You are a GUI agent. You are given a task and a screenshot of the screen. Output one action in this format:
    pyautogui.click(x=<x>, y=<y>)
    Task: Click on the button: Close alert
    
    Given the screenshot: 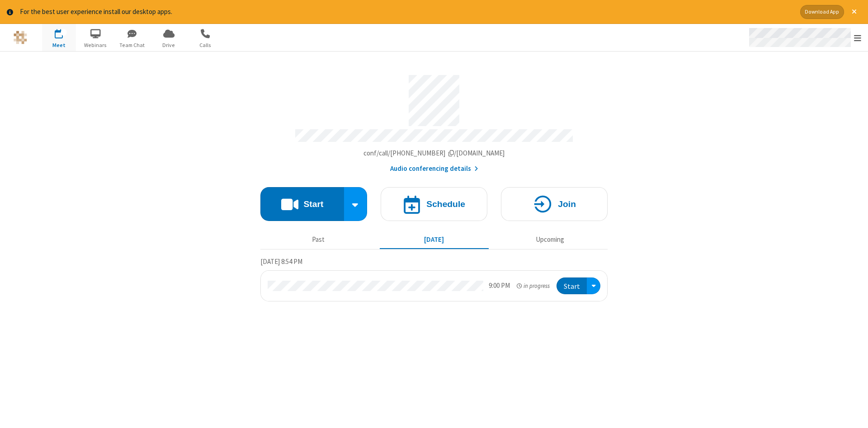 What is the action you would take?
    pyautogui.click(x=854, y=12)
    